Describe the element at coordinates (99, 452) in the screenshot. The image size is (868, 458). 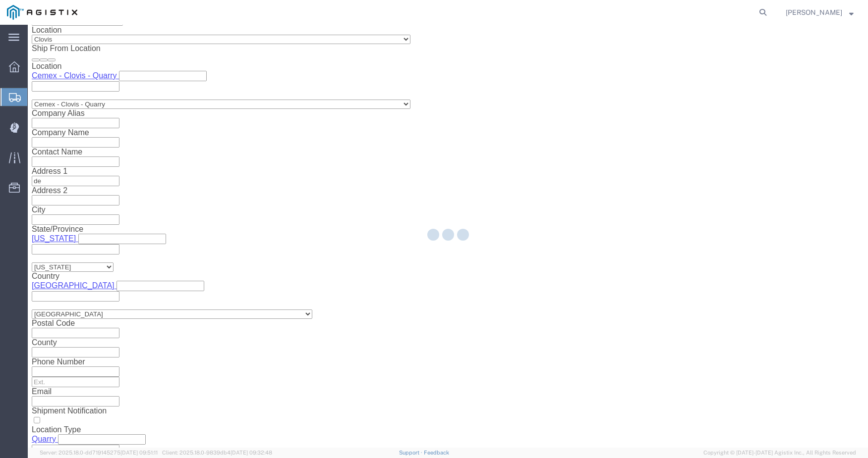
I see `span: Server: 2025.18.0-dd719145275` at that location.